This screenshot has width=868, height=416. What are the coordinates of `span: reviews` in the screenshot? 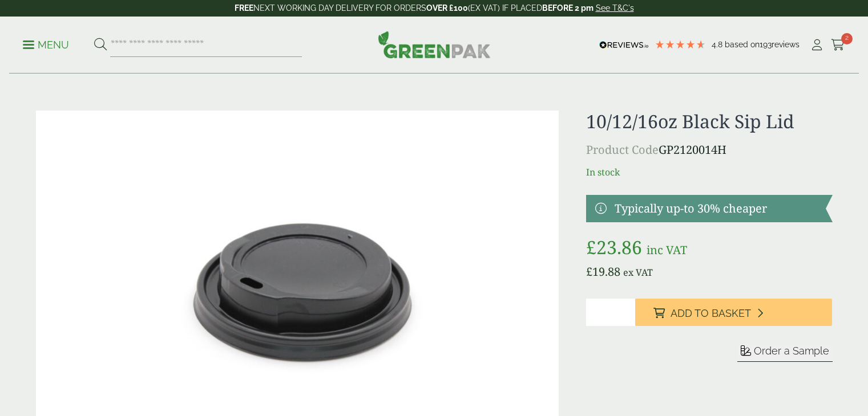 It's located at (786, 44).